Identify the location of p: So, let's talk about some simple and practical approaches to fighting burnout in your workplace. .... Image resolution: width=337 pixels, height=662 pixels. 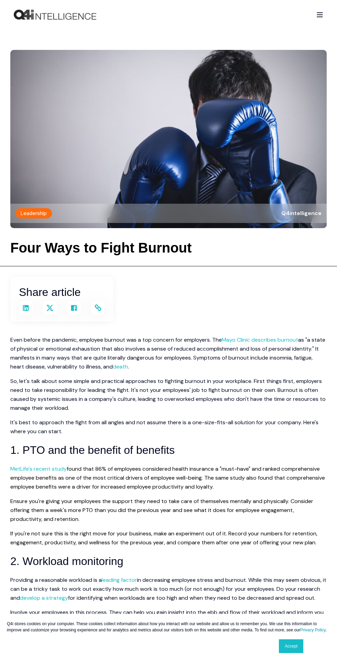
(169, 395).